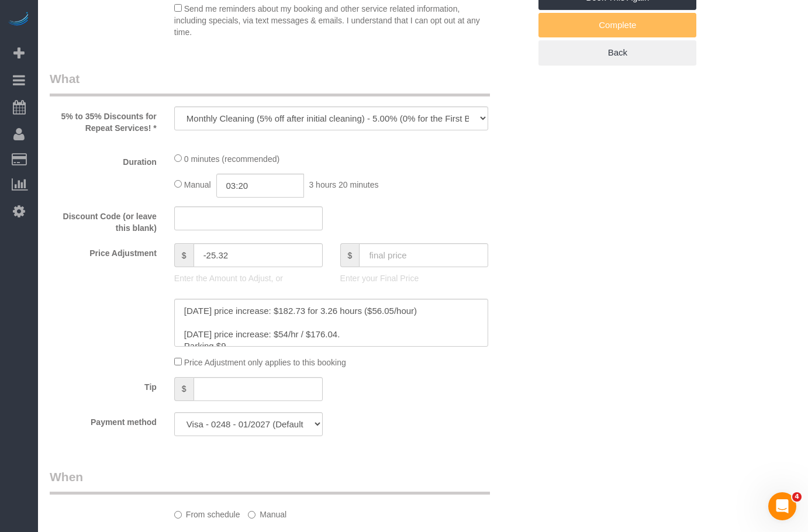  What do you see at coordinates (103, 120) in the screenshot?
I see `label: 5% to 35% Discounts for Repeat Services! *` at bounding box center [103, 120].